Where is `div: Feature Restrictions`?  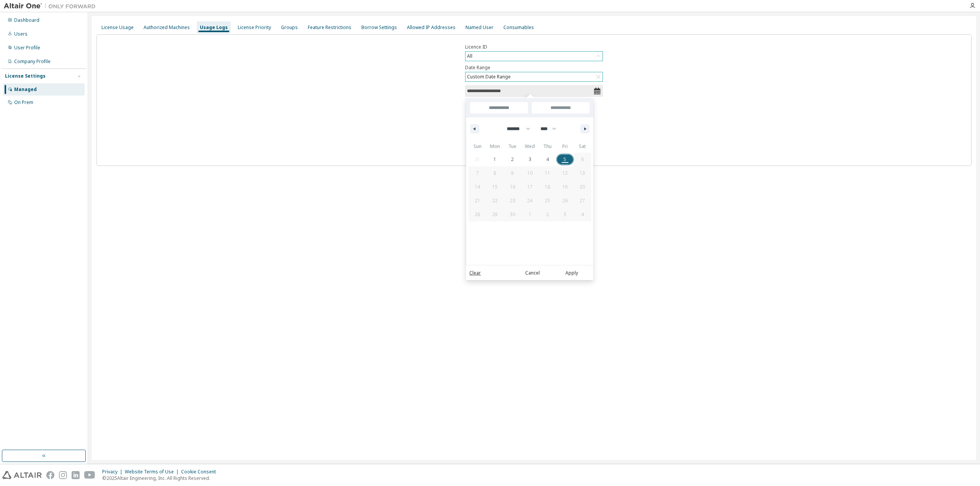
div: Feature Restrictions is located at coordinates (330, 28).